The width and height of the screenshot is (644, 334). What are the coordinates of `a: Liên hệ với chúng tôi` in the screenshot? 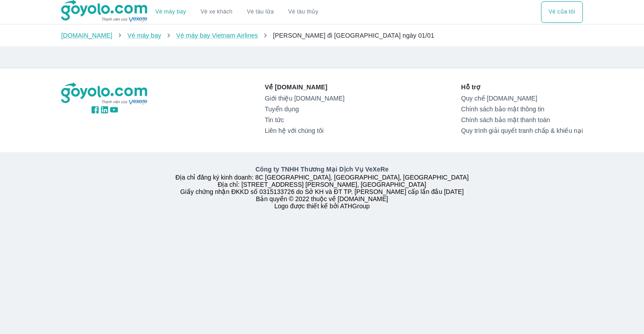 It's located at (304, 131).